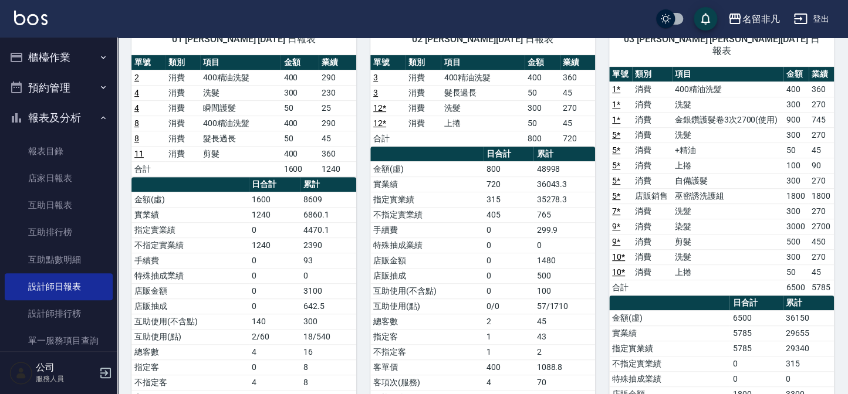 The width and height of the screenshot is (848, 394). I want to click on td: 指定客, so click(427, 337).